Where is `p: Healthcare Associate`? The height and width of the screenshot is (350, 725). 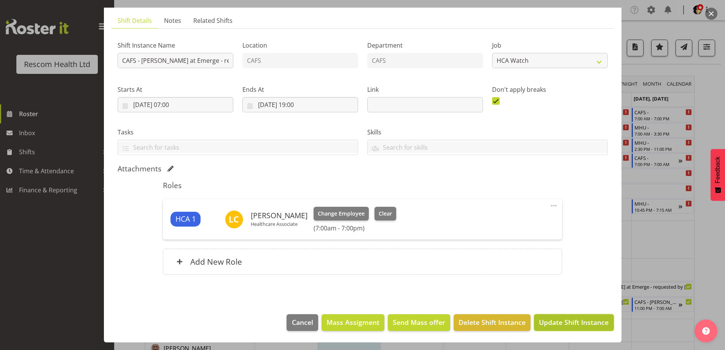
p: Healthcare Associate is located at coordinates (279, 224).